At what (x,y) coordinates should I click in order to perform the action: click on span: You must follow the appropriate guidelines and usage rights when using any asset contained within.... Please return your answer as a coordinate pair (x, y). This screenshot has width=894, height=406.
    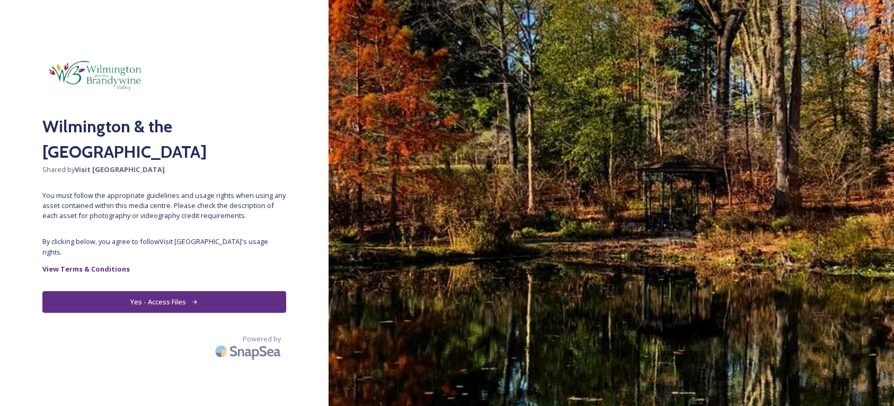
    Looking at the image, I should click on (164, 206).